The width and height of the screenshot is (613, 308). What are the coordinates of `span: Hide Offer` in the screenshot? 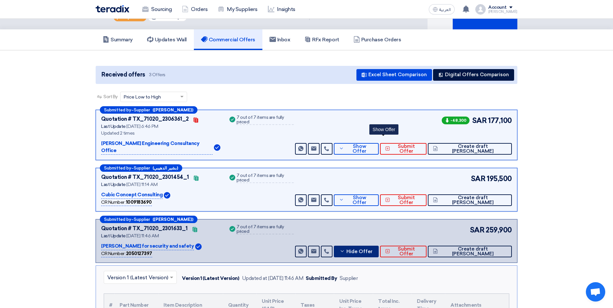 It's located at (360, 252).